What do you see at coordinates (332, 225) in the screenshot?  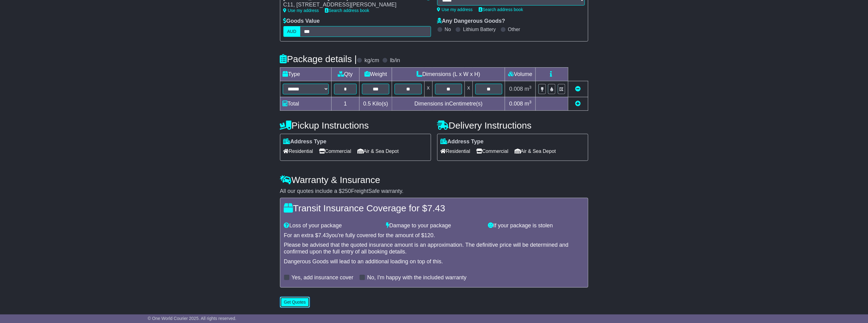 I see `div: Loss of your package` at bounding box center [332, 225].